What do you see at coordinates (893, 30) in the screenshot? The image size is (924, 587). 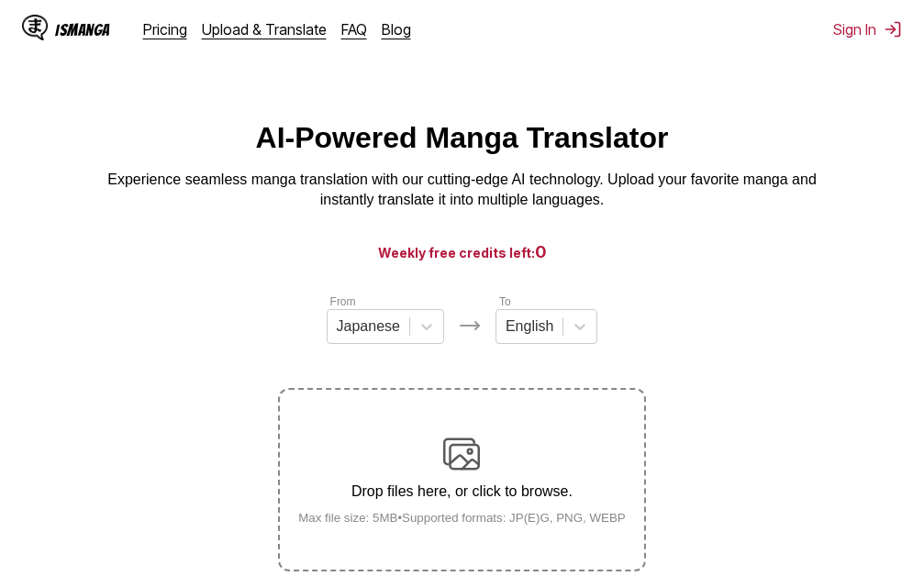 I see `img: Sign out` at bounding box center [893, 30].